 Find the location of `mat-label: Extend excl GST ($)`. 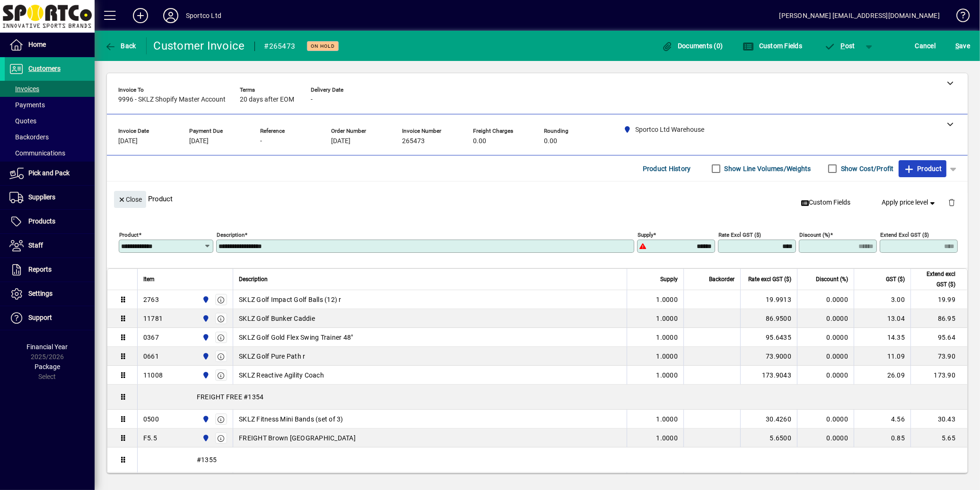

mat-label: Extend excl GST ($) is located at coordinates (904, 235).